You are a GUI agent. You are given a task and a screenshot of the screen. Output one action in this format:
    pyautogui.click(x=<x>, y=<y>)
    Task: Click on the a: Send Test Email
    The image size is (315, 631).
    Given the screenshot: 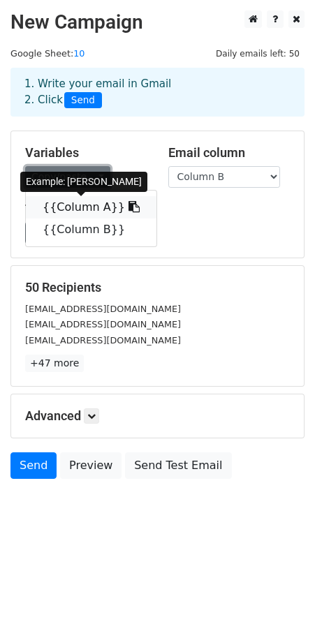 What is the action you would take?
    pyautogui.click(x=178, y=465)
    